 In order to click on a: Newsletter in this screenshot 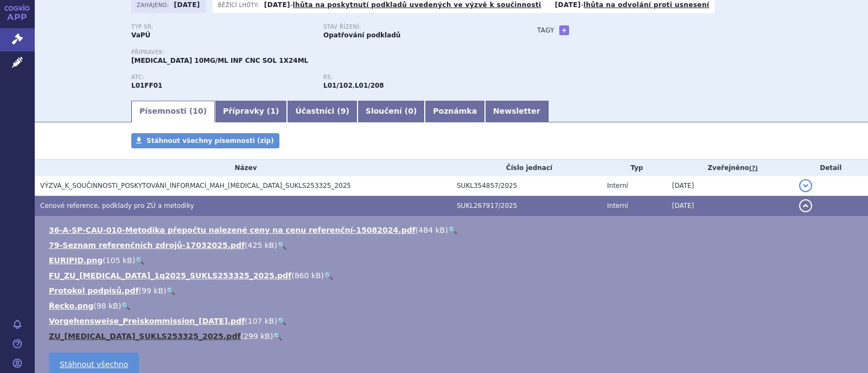, I will do `click(516, 111)`.